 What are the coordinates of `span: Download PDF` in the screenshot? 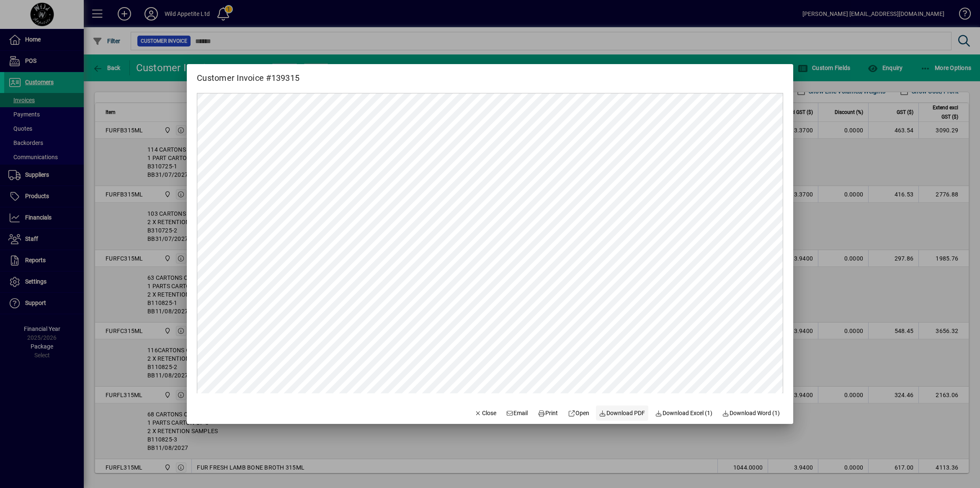 It's located at (622, 413).